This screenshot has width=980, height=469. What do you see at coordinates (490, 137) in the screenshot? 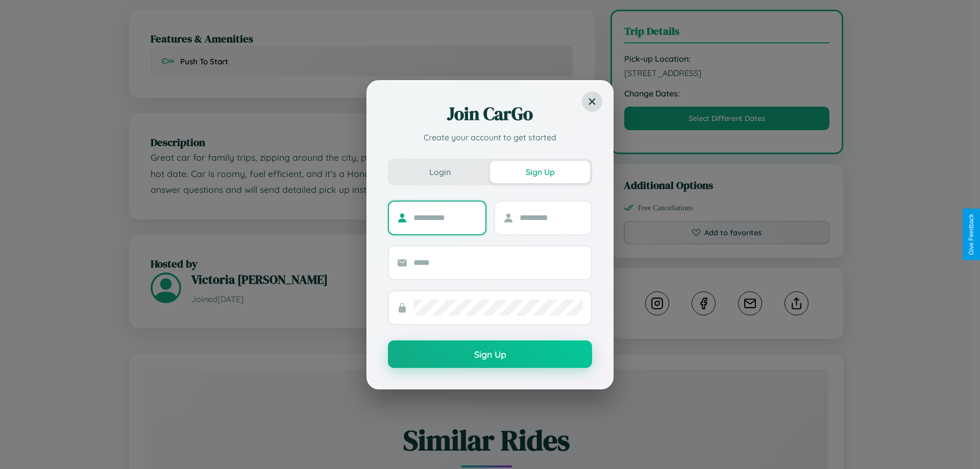
I see `p: Create your account to get started` at bounding box center [490, 137].